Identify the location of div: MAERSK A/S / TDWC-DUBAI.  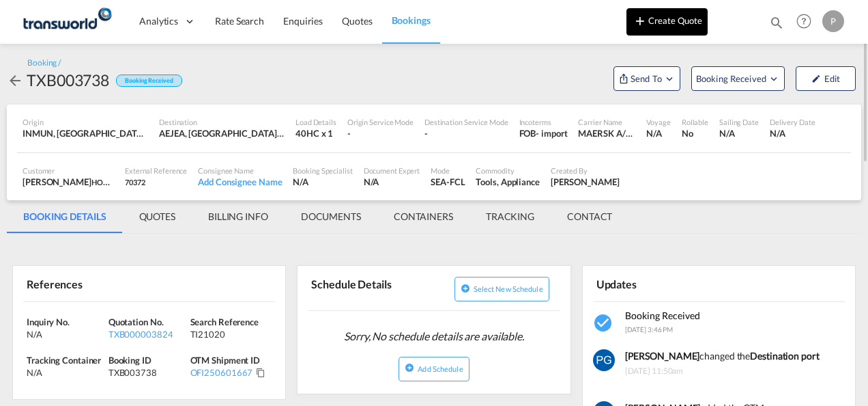
(607, 133).